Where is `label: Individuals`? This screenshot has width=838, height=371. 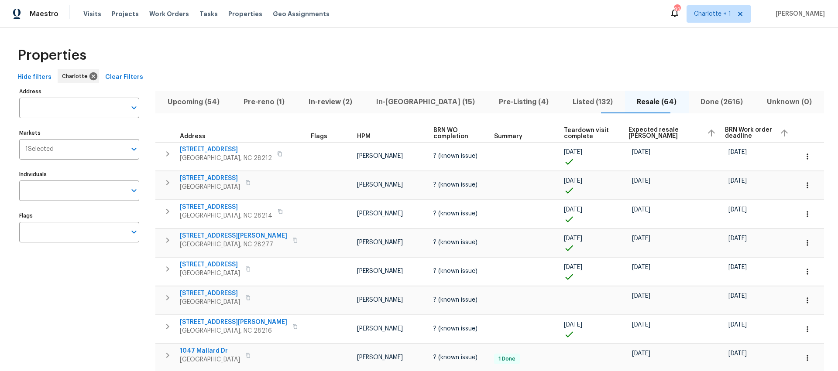
label: Individuals is located at coordinates (79, 175).